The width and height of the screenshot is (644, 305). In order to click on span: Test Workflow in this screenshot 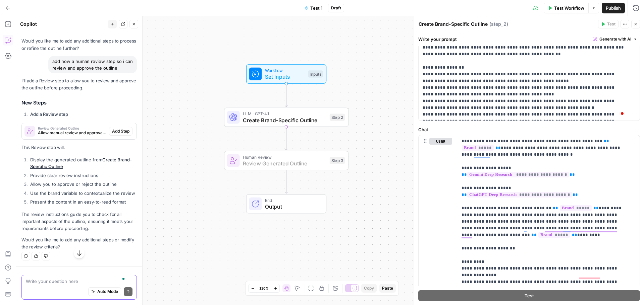, I will do `click(569, 8)`.